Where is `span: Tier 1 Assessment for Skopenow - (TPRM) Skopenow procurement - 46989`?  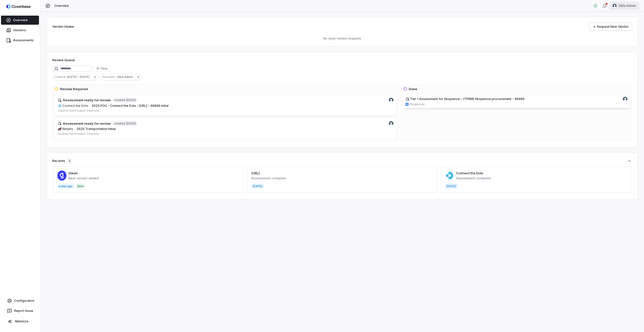 span: Tier 1 Assessment for Skopenow - (TPRM) Skopenow procurement - 46989 is located at coordinates (467, 99).